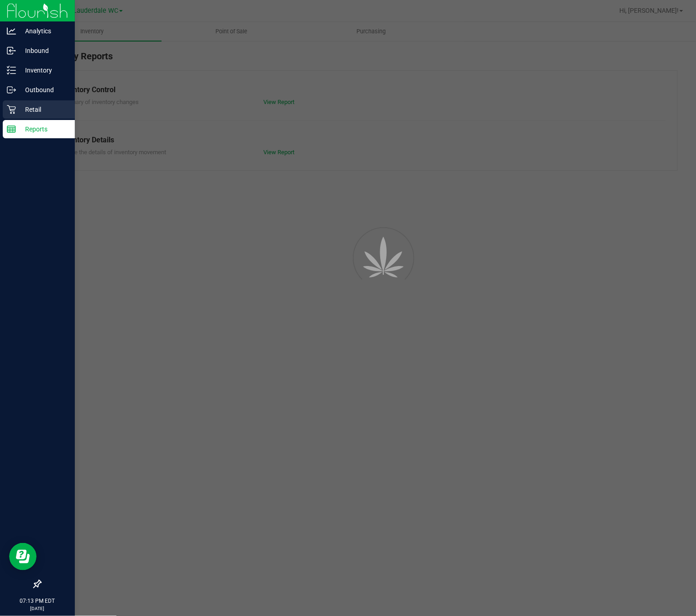  Describe the element at coordinates (11, 90) in the screenshot. I see `inline-svg: Outbound` at that location.